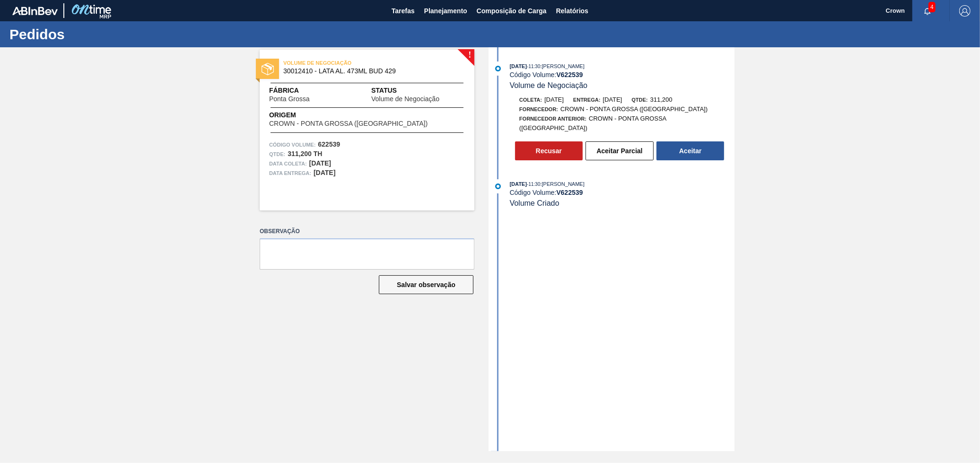 The height and width of the screenshot is (463, 980). What do you see at coordinates (290, 173) in the screenshot?
I see `span: Data entrega:` at bounding box center [290, 173].